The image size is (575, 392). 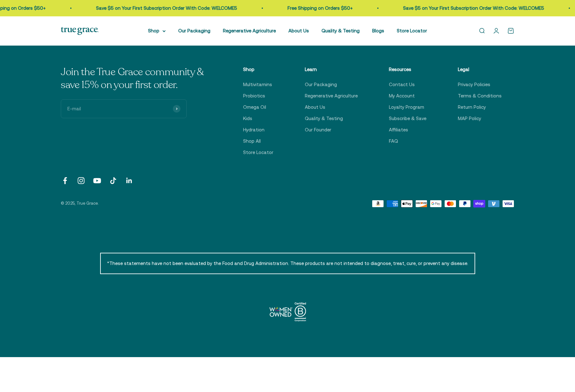 I want to click on a: Follow on TikTok, so click(x=113, y=181).